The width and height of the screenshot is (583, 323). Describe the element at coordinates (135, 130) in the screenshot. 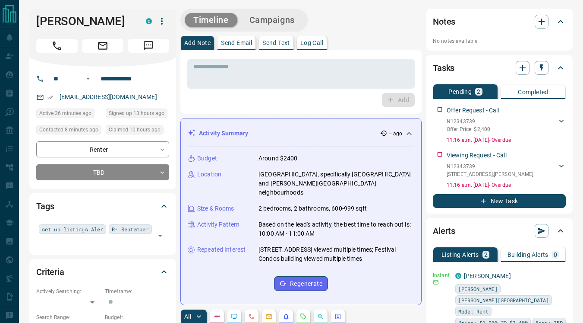

I see `span: Claimed 10 hours ago` at that location.